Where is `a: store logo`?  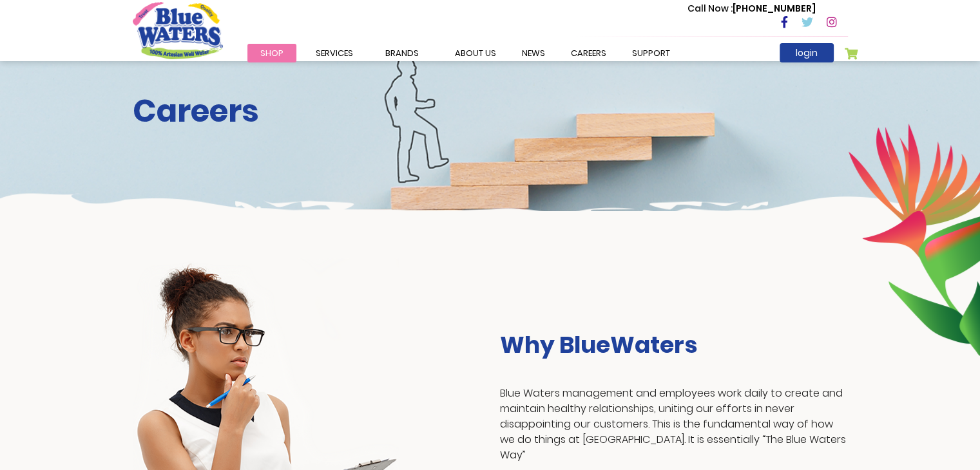 a: store logo is located at coordinates (178, 31).